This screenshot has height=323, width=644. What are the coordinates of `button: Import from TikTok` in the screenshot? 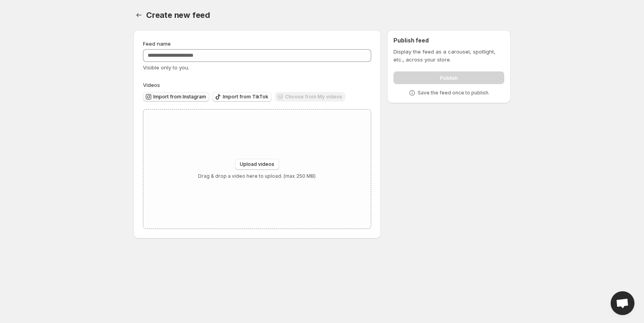 It's located at (242, 97).